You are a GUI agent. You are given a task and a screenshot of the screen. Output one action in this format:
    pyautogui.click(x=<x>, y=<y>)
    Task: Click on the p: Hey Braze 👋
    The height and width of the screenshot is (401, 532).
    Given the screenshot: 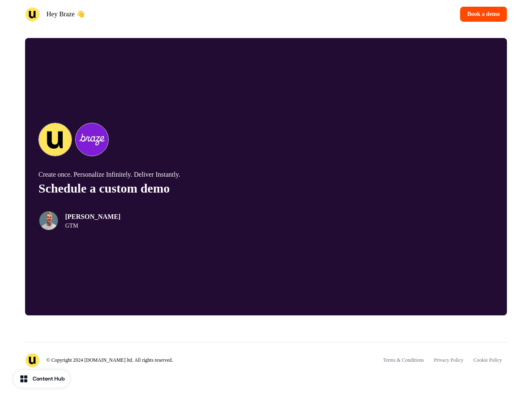 What is the action you would take?
    pyautogui.click(x=66, y=14)
    